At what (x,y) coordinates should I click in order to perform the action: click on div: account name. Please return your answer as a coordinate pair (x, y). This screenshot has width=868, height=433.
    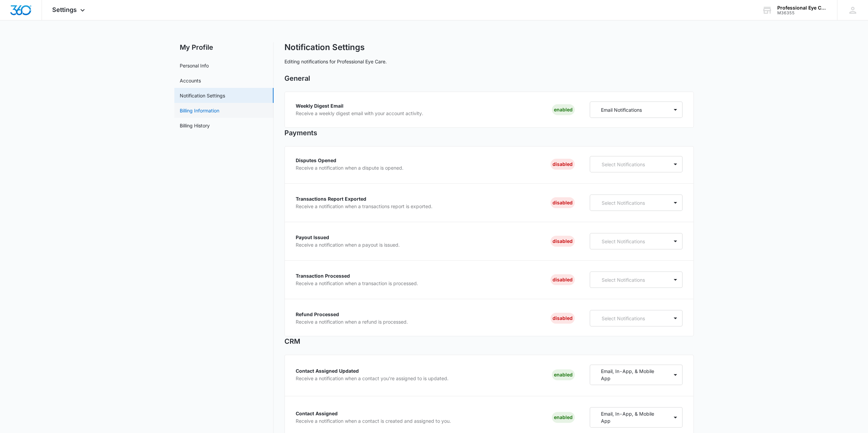
    Looking at the image, I should click on (802, 8).